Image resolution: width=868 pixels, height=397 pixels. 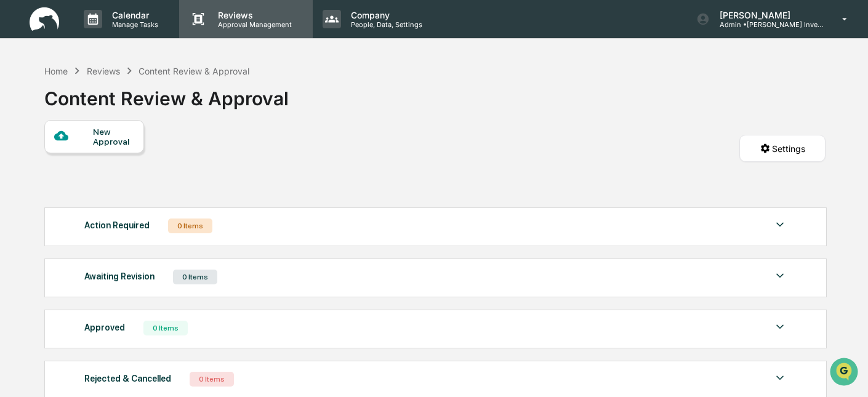 I want to click on p: People, Data, Settings, so click(x=385, y=25).